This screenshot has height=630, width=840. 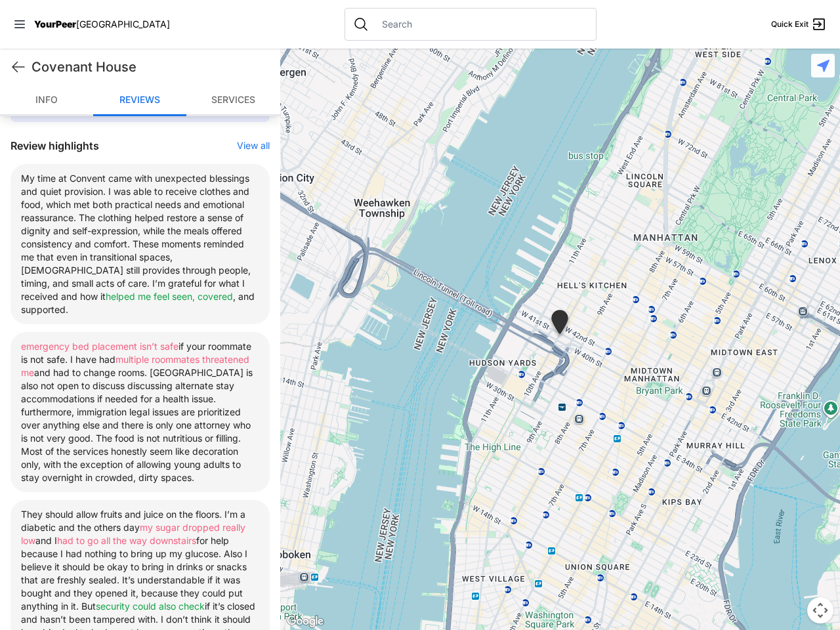 What do you see at coordinates (127, 539) in the screenshot?
I see `span: had to go all the way downstairs` at bounding box center [127, 539].